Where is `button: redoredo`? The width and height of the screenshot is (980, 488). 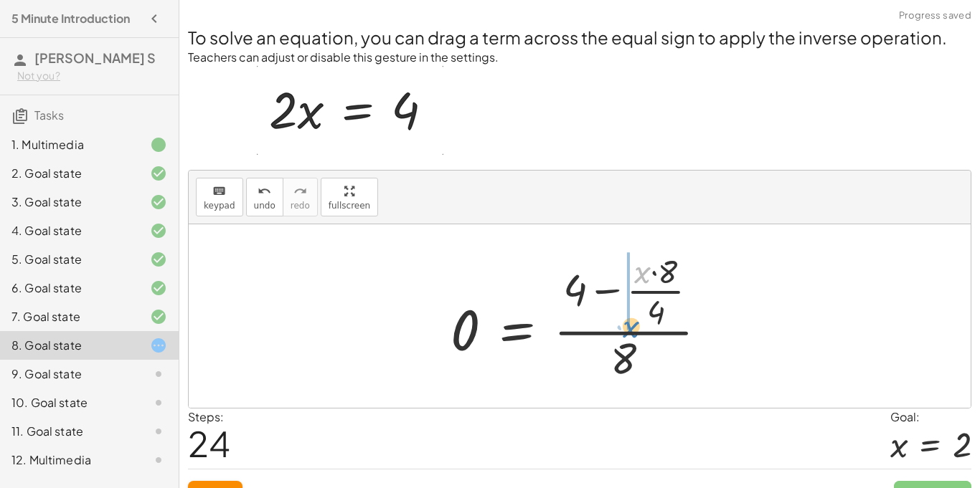
button: redoredo is located at coordinates (300, 197).